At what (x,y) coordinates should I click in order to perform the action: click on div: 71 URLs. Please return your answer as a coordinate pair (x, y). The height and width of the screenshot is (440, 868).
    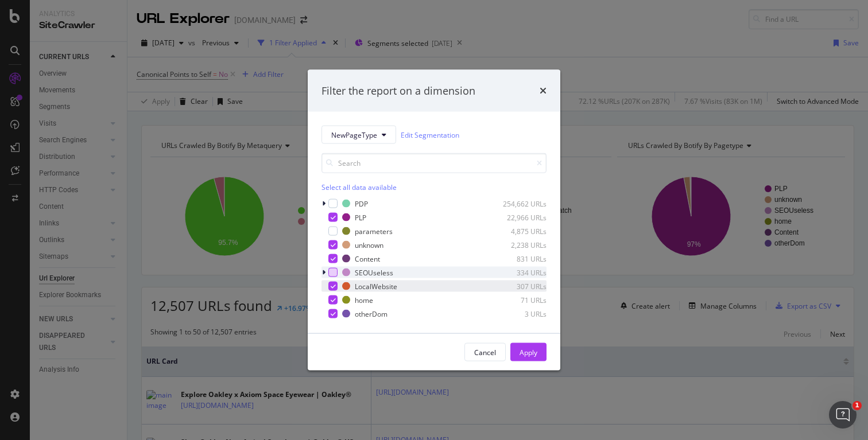
    Looking at the image, I should click on (518, 300).